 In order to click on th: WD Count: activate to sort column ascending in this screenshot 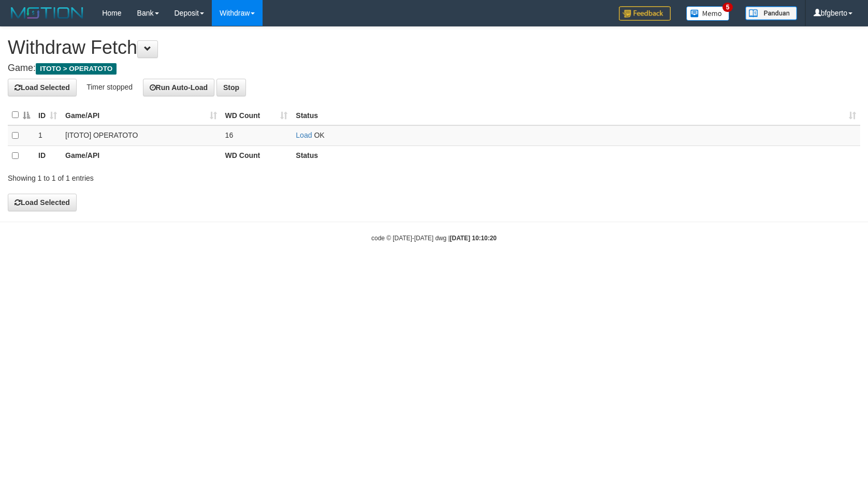, I will do `click(257, 115)`.